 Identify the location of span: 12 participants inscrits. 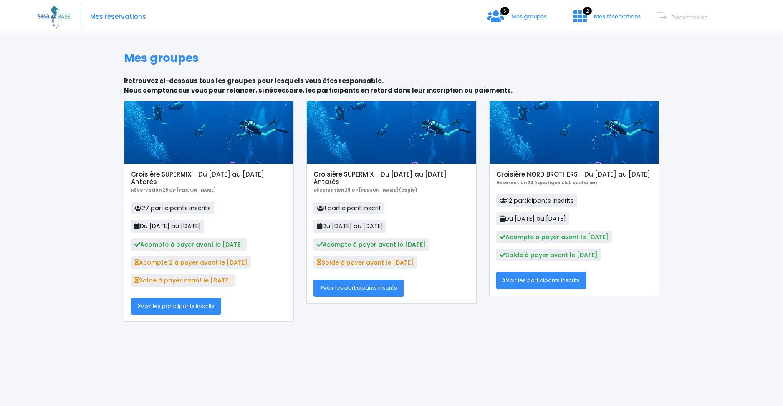
(537, 201).